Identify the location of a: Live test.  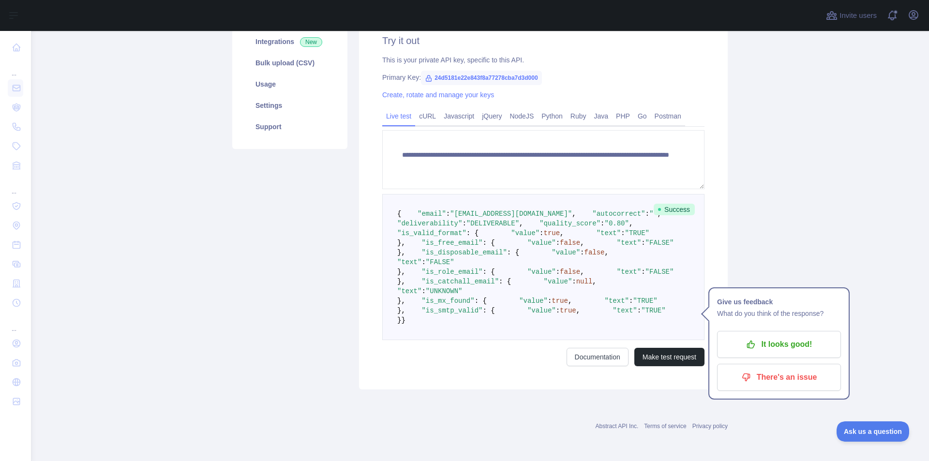
(399, 116).